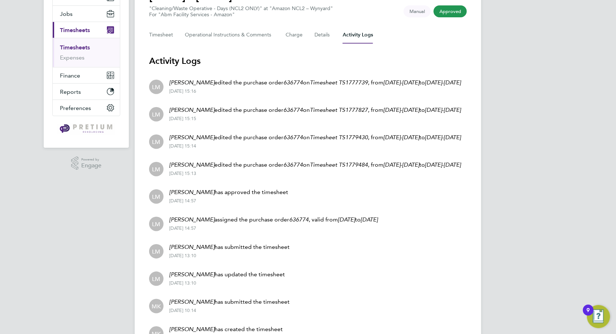 The width and height of the screenshot is (616, 334). I want to click on span: Powered by, so click(91, 159).